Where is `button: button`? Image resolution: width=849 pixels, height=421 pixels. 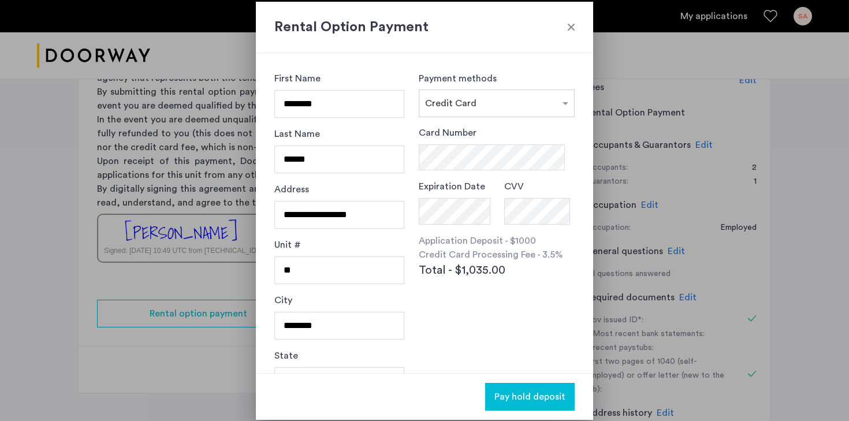
button: button is located at coordinates (530, 397).